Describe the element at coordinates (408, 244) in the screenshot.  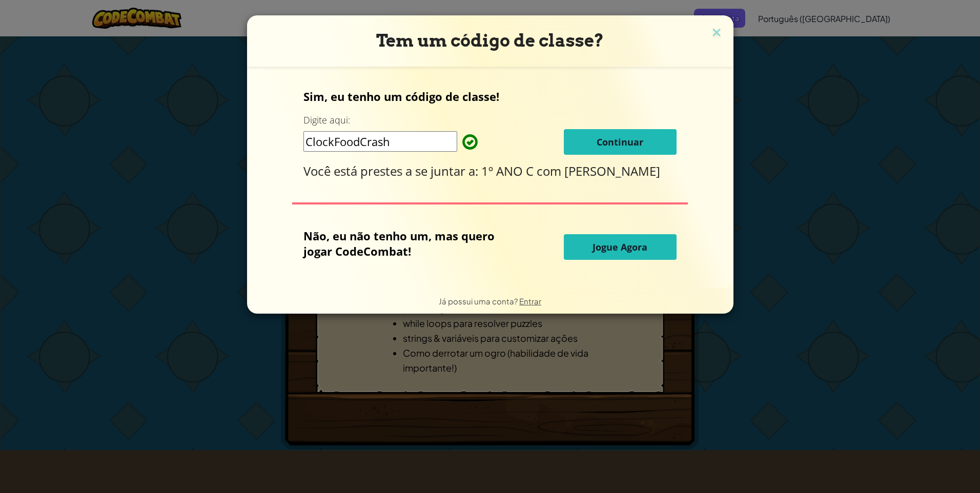
I see `p: Não, eu não tenho um, mas quero jogar CodeCombat!` at that location.